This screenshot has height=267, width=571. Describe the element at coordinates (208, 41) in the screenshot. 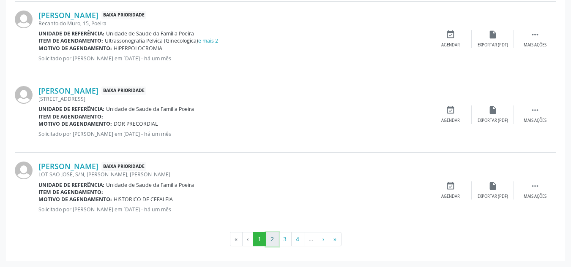

I see `a: e mais 2` at that location.